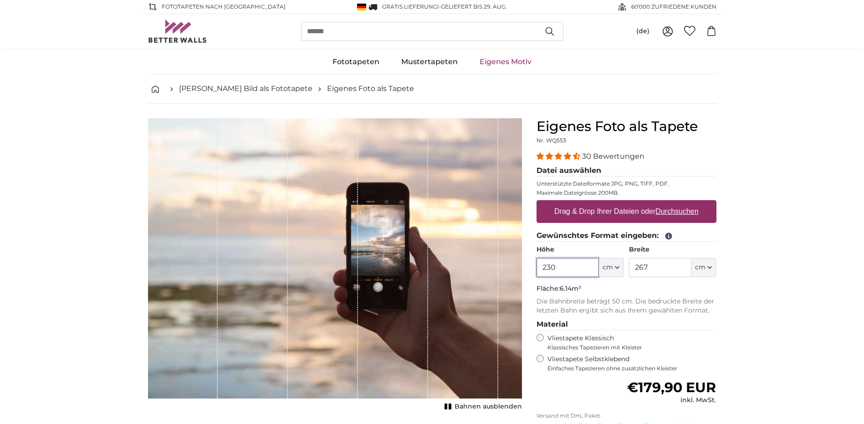 The image size is (864, 424). Describe the element at coordinates (432, 89) in the screenshot. I see `nav: breadcrumbs` at that location.